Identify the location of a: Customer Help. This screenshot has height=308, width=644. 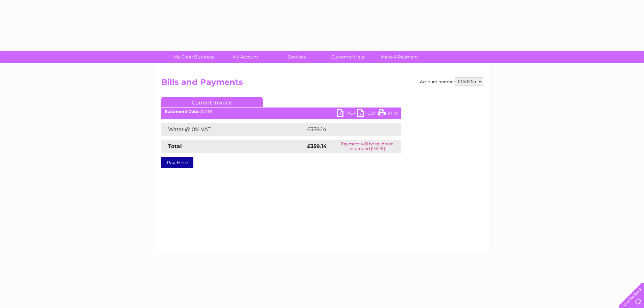
(348, 57).